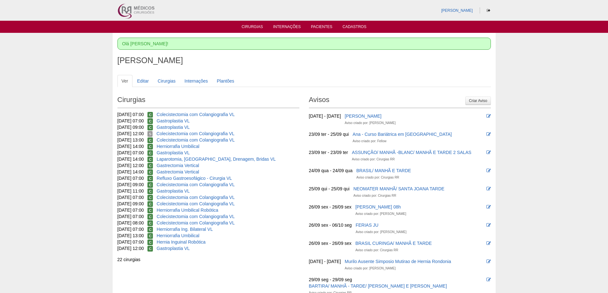 The image size is (608, 293). What do you see at coordinates (393, 244) in the screenshot?
I see `a: BRASIL CURINGA/ MANHÃ E TARDE` at bounding box center [393, 244].